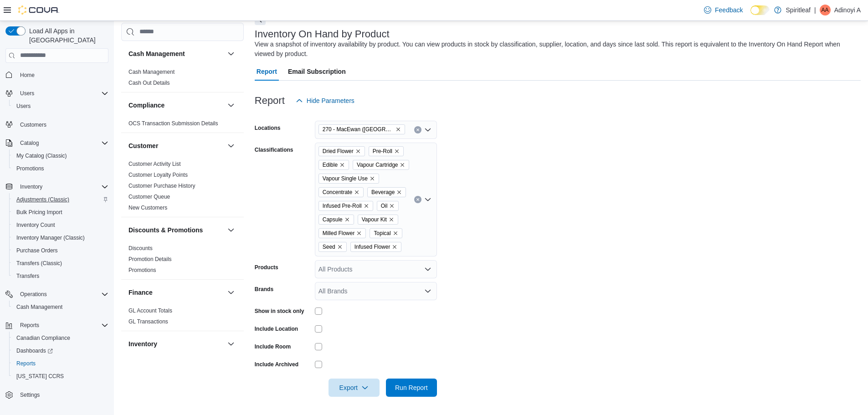  Describe the element at coordinates (173, 123) in the screenshot. I see `a: OCS Transaction Submission Details` at that location.